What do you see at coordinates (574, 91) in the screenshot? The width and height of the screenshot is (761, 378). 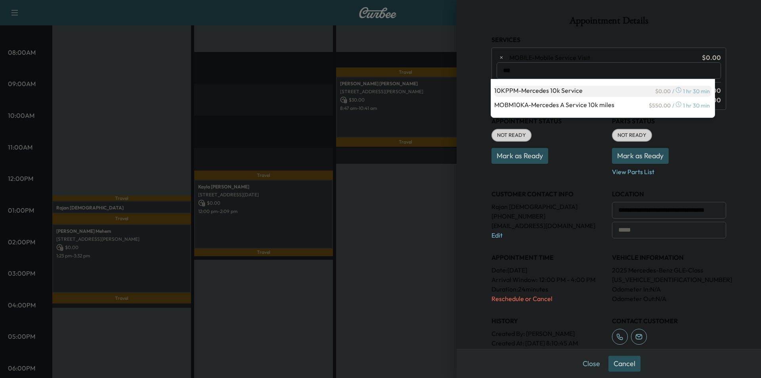 I see `p: Mercedes 10k Service` at bounding box center [574, 91].